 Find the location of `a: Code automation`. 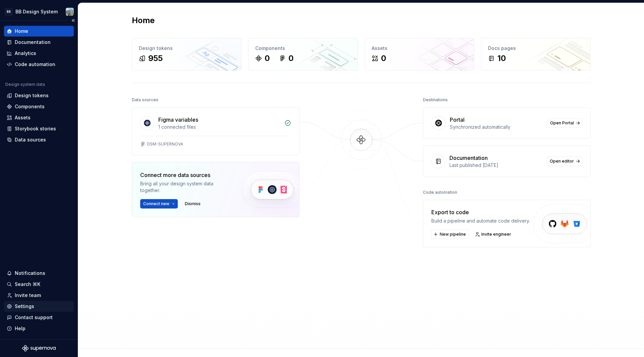

a: Code automation is located at coordinates (39, 64).